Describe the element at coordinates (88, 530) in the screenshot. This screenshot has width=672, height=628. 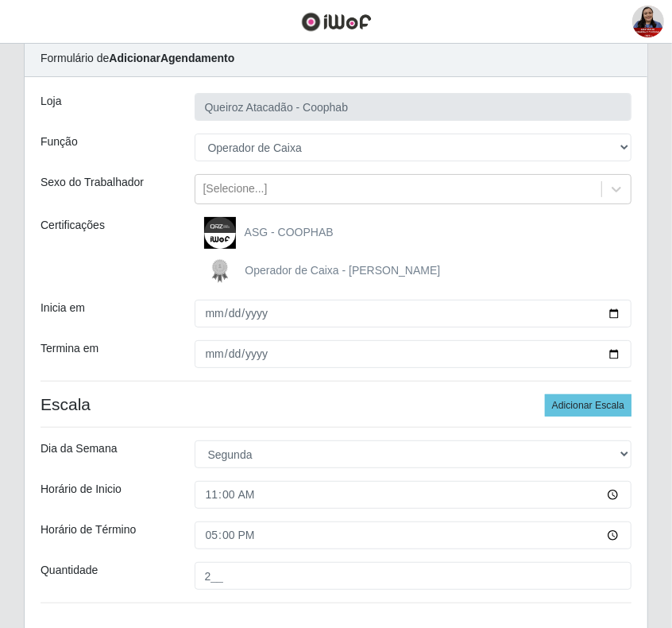
I see `label: Horário de Término` at that location.